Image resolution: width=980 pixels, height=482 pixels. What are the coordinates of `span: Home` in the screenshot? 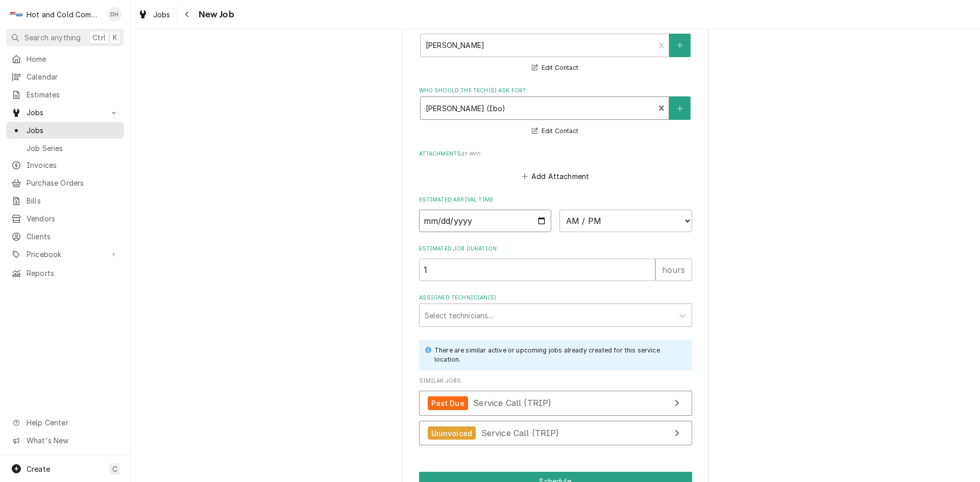 It's located at (72, 59).